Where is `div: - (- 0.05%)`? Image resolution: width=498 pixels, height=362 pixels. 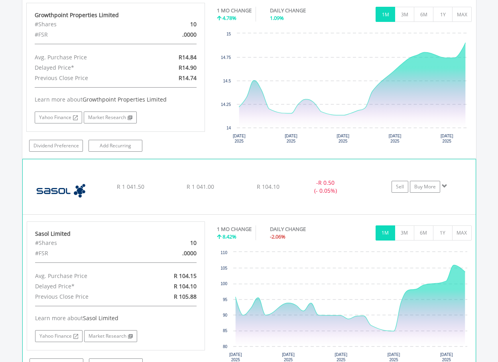
div: - (- 0.05%) is located at coordinates (325, 187).